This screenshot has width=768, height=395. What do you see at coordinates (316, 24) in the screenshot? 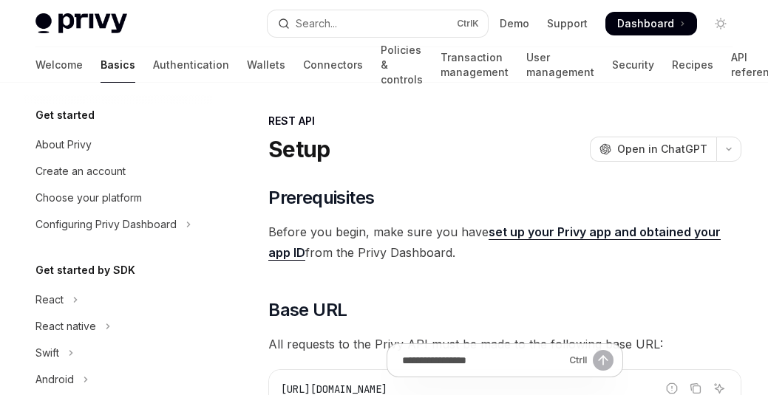
I see `div: Search...` at bounding box center [316, 24].